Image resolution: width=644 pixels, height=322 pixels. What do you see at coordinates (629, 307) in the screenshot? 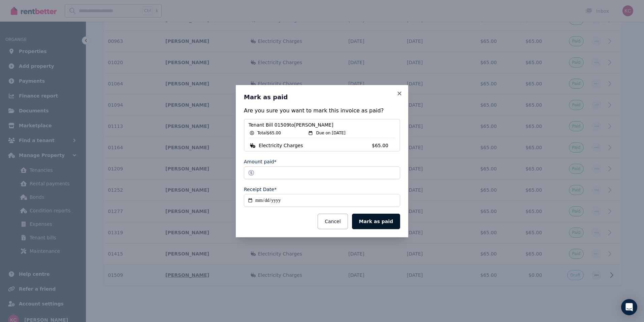
I see `div: Open Intercom Messenger` at bounding box center [629, 307].